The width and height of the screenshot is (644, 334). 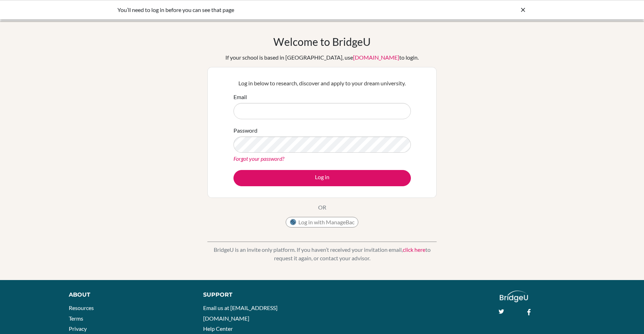 What do you see at coordinates (240, 97) in the screenshot?
I see `label: Email` at bounding box center [240, 97].